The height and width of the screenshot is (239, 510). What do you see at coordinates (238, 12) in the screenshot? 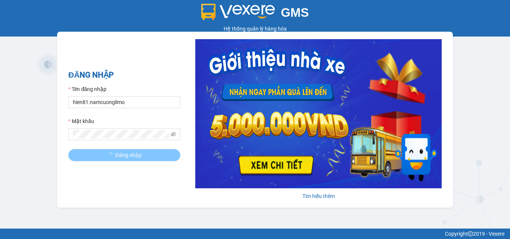
I see `img: logo 2` at bounding box center [238, 12].